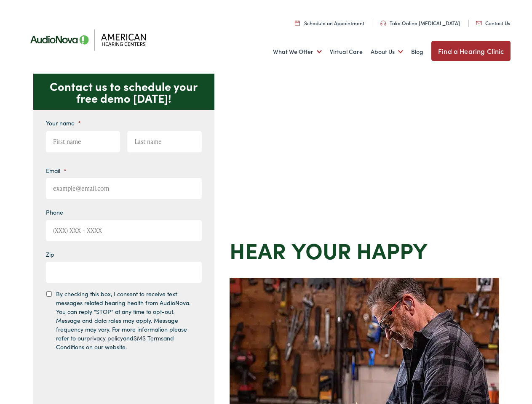  What do you see at coordinates (493, 23) in the screenshot?
I see `a: Contact Us` at bounding box center [493, 23].